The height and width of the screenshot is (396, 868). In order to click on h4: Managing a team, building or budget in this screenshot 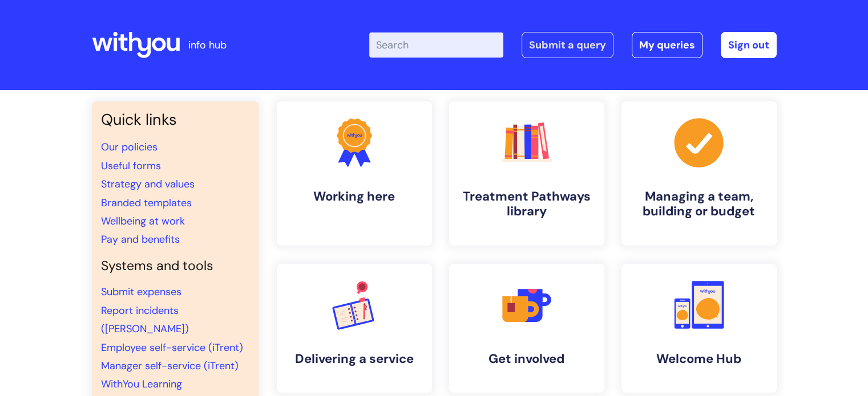, I will do `click(699, 204)`.